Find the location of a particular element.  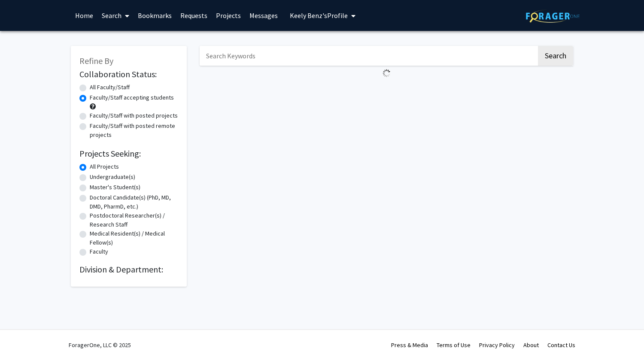

label: Doctoral Candidate(s) (PhD, MD, DMD, PharmD, etc.) is located at coordinates (134, 202).